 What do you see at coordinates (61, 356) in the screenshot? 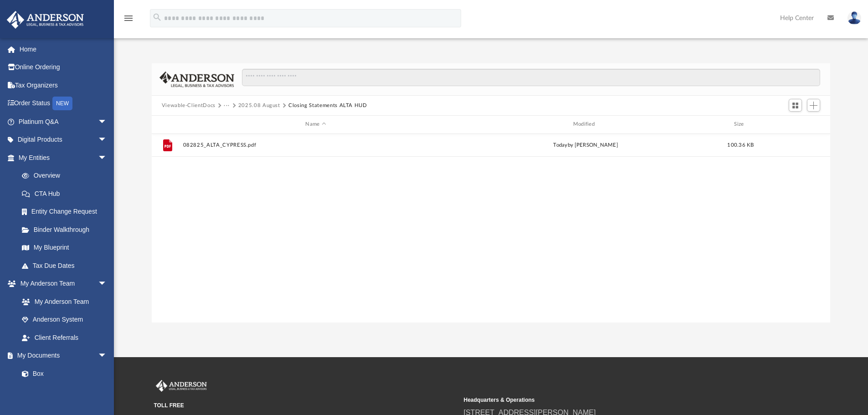
I see `a: My Documentsarrow_drop_down` at bounding box center [61, 356].